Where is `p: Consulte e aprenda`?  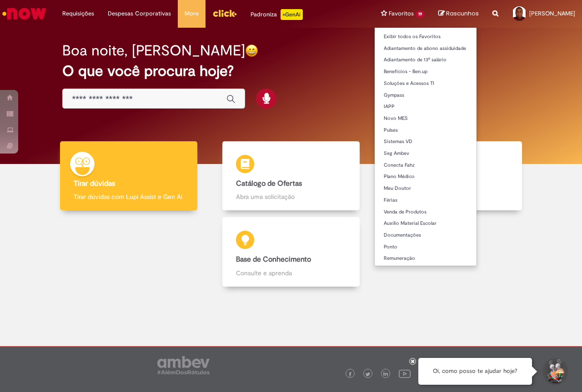 p: Consulte e aprenda is located at coordinates (291, 273).